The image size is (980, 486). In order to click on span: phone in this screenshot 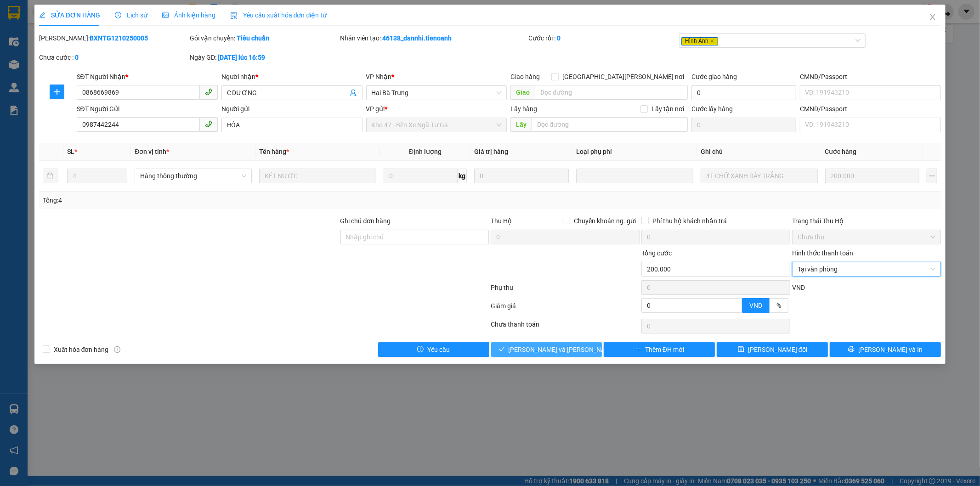, I will do `click(209, 92)`.